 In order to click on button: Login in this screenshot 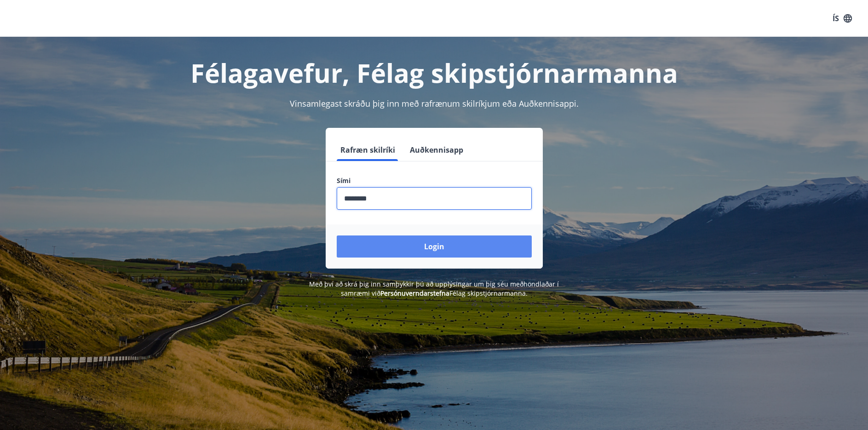, I will do `click(434, 247)`.